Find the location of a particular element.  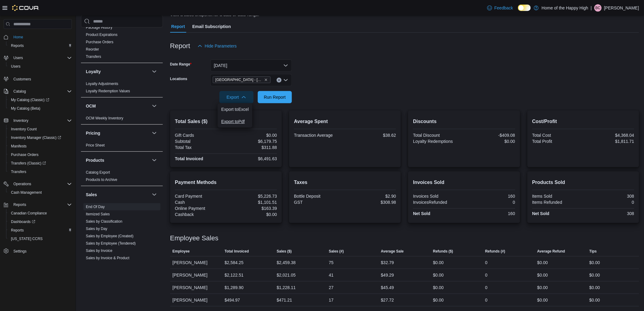

span: Sales by Classification is located at coordinates (104, 221).